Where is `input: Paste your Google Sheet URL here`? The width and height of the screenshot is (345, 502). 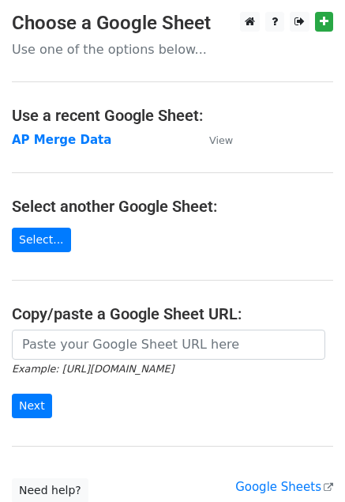
input: Paste your Google Sheet URL here is located at coordinates (168, 345).